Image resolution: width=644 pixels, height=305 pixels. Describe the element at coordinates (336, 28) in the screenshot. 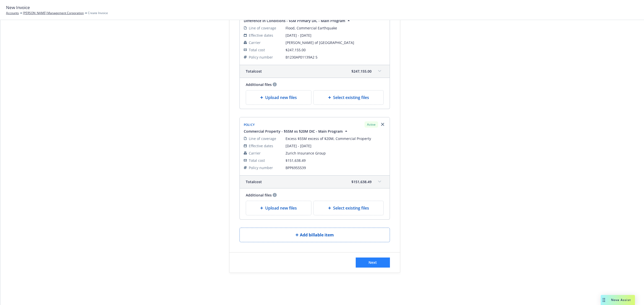

I see `span: Flood, Commercial Earthquake` at that location.